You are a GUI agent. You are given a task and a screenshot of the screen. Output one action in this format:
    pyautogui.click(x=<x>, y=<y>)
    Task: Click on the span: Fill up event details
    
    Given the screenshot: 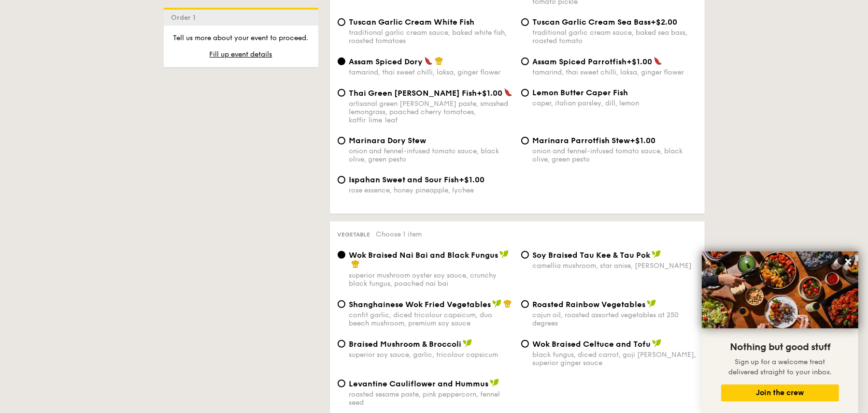 What is the action you would take?
    pyautogui.click(x=241, y=54)
    